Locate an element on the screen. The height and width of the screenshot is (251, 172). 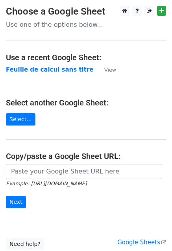
input: Paste your Google Sheet URL here is located at coordinates (84, 171).